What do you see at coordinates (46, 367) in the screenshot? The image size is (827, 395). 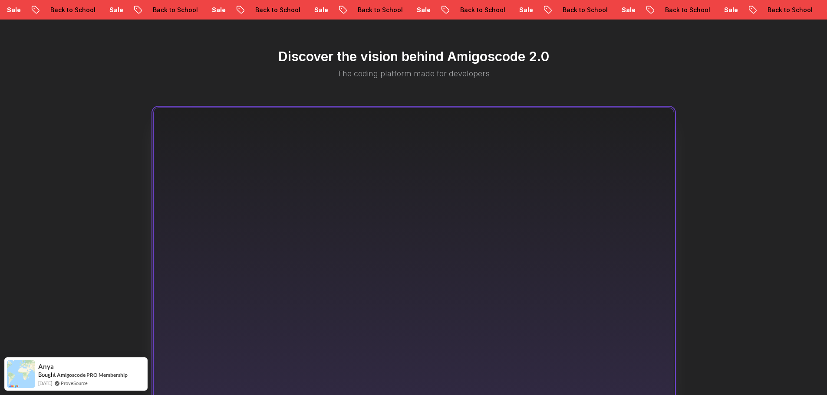 I see `span: Anya` at bounding box center [46, 367].